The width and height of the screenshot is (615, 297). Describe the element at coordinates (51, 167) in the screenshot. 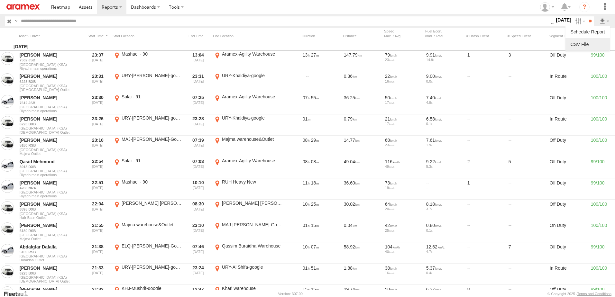

I see `a: 3918 DXB` at that location.